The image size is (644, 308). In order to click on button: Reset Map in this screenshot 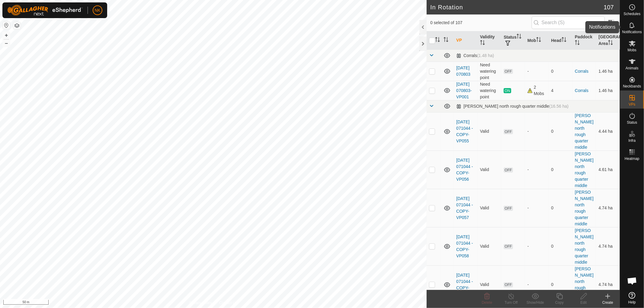, I will do `click(7, 25)`.